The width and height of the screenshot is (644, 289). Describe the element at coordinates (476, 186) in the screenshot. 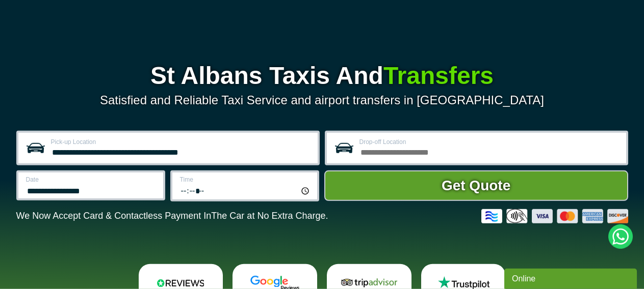

I see `button: Get Quote` at that location.